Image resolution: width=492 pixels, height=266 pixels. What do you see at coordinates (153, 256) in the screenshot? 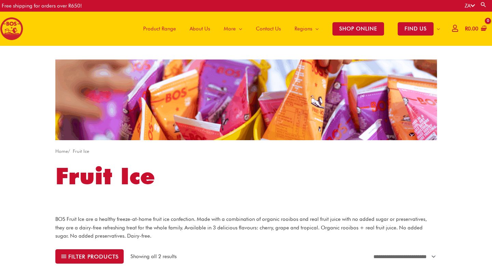
I see `p: Showing all 2 results` at bounding box center [153, 256].